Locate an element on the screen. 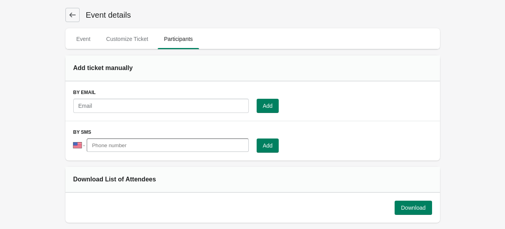 The image size is (505, 229). div: Add ticket manually is located at coordinates (127, 68).